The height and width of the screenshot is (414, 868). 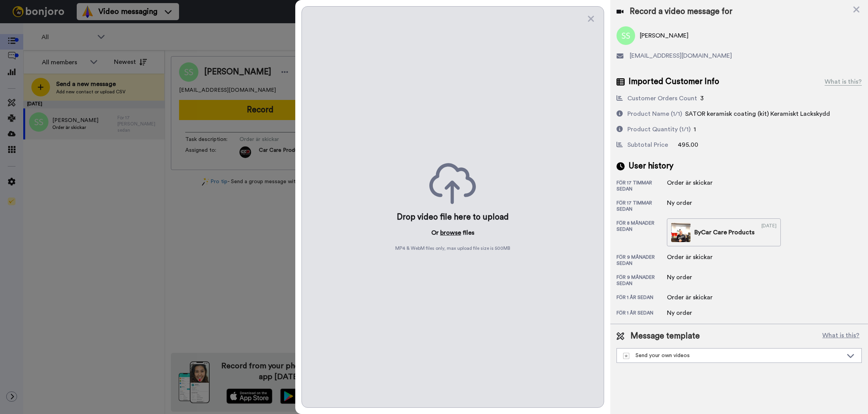 I want to click on img: d361a17d-5e1b-4e42-b3e0-c1dba26ed93b-thumb.jpg, so click(x=680, y=232).